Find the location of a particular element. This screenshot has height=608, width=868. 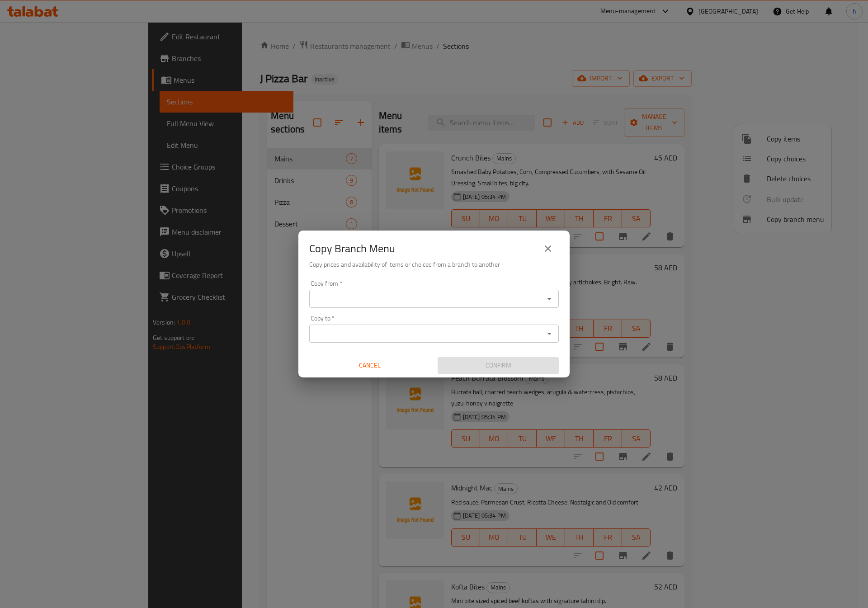

h6: Copy prices and availability of items or choices from a branch to another is located at coordinates (434, 264).